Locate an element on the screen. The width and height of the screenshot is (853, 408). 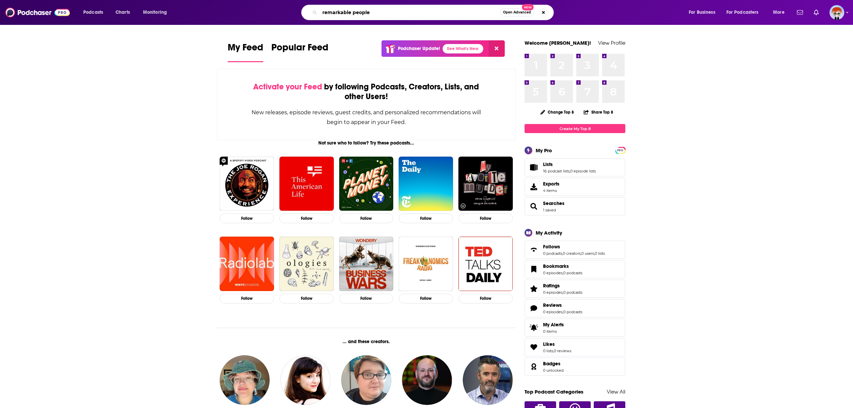
button: Show profile menu is located at coordinates (837, 12).